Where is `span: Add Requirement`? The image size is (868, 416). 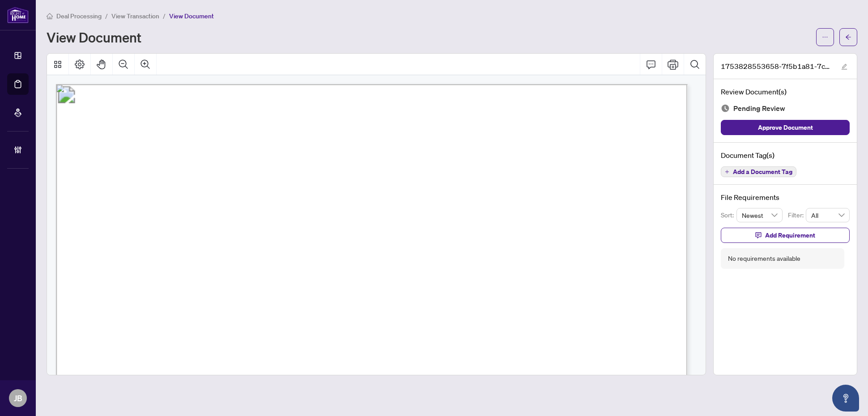
span: Add Requirement is located at coordinates (790, 235).